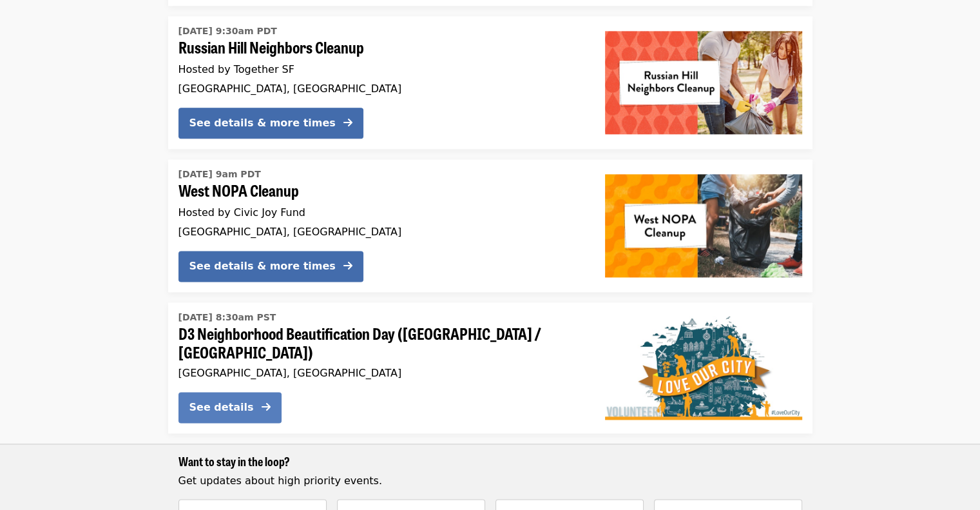 This screenshot has width=980, height=510. What do you see at coordinates (280, 481) in the screenshot?
I see `span: Get updates about high priority events.` at bounding box center [280, 481].